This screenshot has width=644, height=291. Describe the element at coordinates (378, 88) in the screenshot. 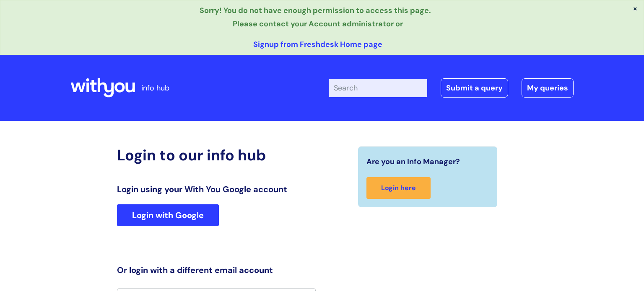

I see `input: Search` at that location.